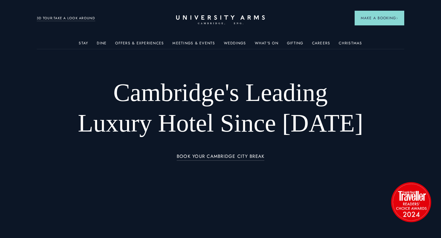 This screenshot has height=238, width=441. Describe the element at coordinates (266, 45) in the screenshot. I see `a: What's On` at that location.